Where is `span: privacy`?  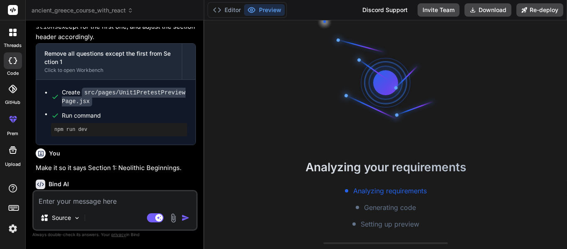 span: privacy is located at coordinates (119, 234).